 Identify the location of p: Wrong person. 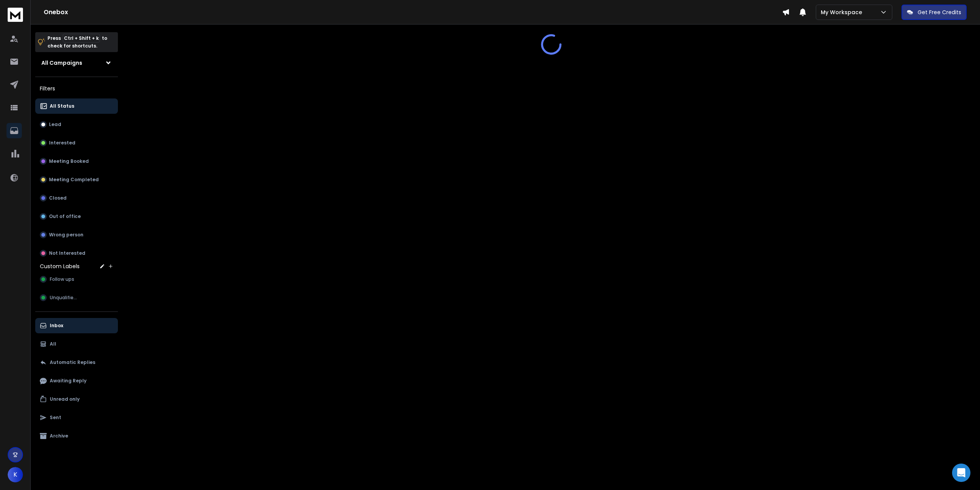
(66, 235).